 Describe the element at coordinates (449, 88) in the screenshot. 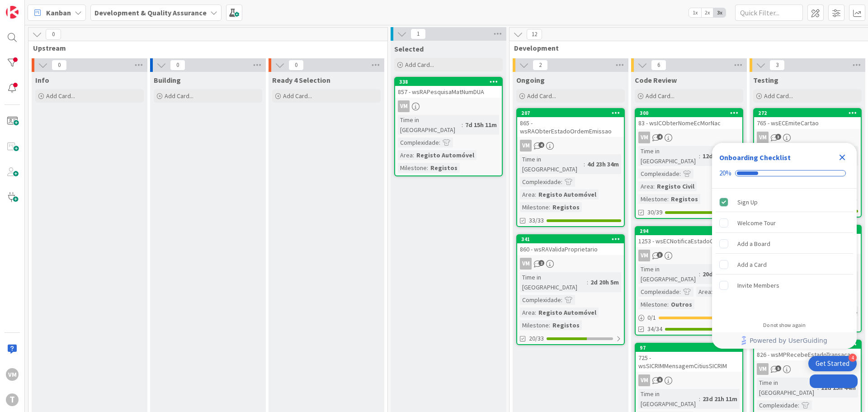

I see `div: 338857 - wsRAPesquisaMatNumDUA` at that location.